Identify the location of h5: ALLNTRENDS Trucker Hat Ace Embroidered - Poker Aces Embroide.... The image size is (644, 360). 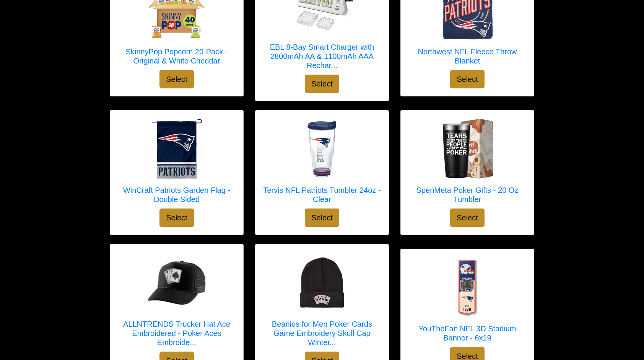
(177, 333).